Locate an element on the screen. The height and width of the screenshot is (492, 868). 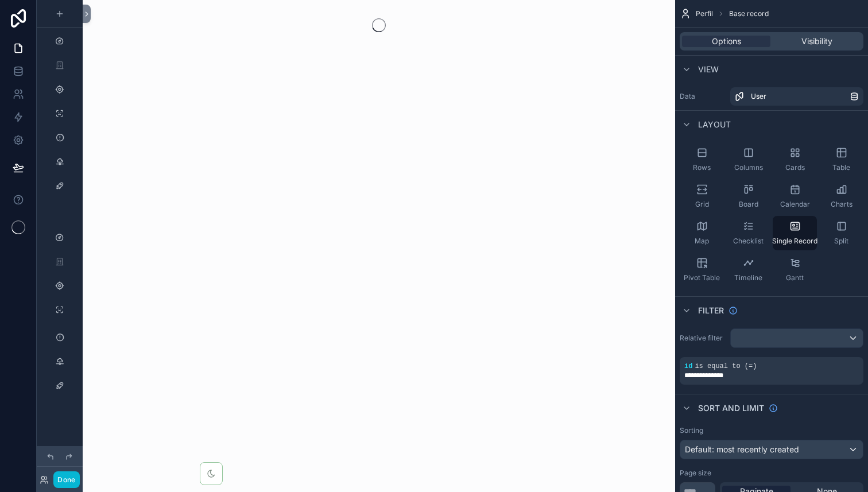
button: Checklist is located at coordinates (748, 233).